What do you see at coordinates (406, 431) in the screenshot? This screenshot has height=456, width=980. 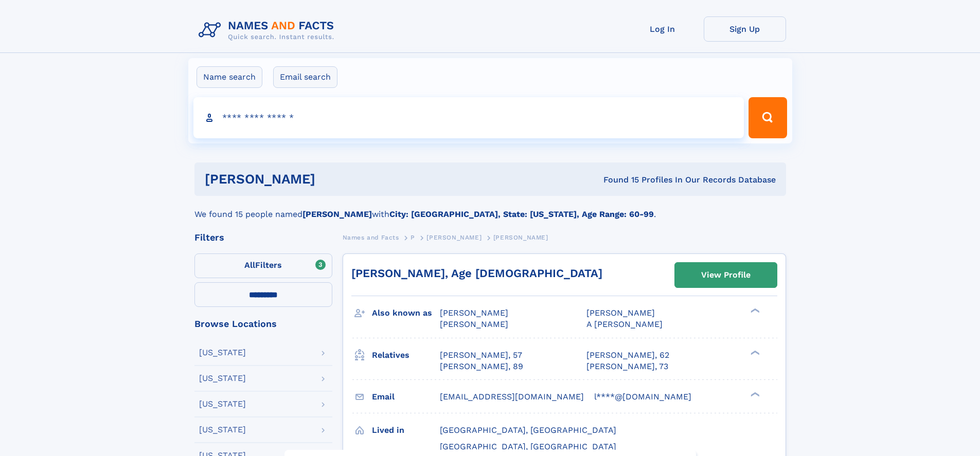 I see `h3: Lived in` at bounding box center [406, 431].